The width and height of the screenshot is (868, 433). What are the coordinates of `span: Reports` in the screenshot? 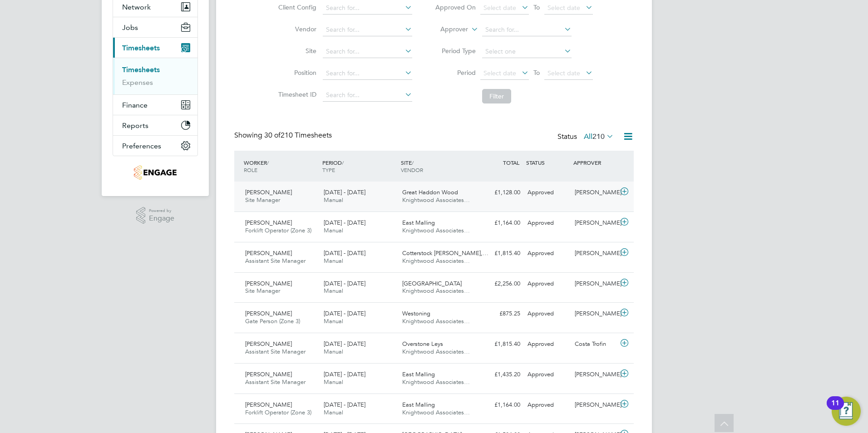 It's located at (135, 125).